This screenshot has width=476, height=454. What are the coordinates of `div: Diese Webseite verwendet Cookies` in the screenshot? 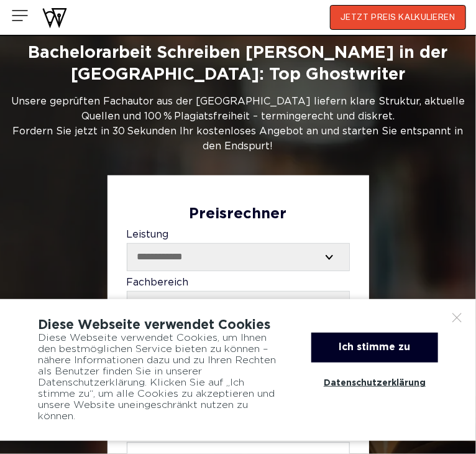 It's located at (238, 325).